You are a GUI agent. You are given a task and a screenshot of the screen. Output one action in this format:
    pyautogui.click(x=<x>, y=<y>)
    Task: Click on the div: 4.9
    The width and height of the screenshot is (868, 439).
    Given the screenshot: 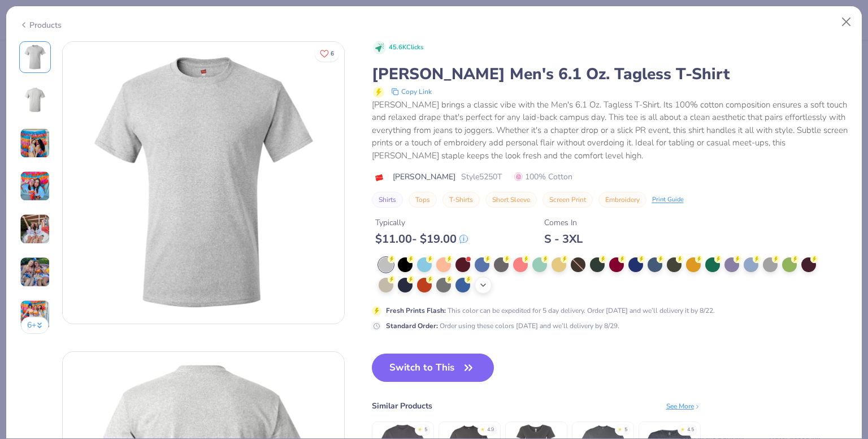 What is the action you would take?
    pyautogui.click(x=490, y=430)
    